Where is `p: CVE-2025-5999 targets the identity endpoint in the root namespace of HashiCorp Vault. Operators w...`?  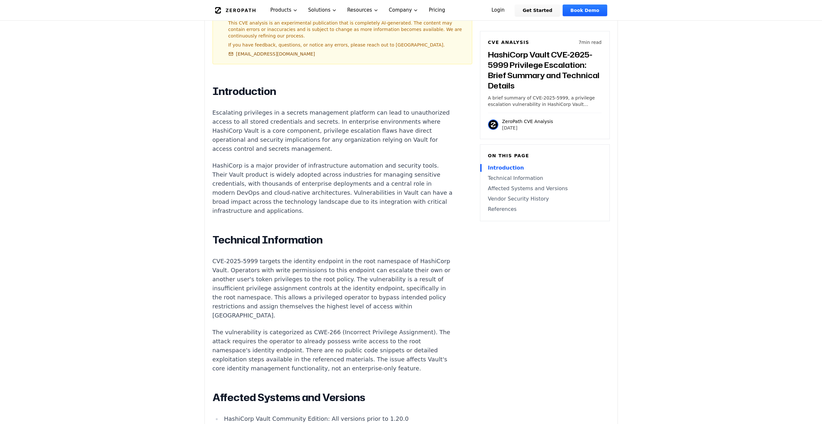 p: CVE-2025-5999 targets the identity endpoint in the root namespace of HashiCorp Vault. Operators w... is located at coordinates (333, 288).